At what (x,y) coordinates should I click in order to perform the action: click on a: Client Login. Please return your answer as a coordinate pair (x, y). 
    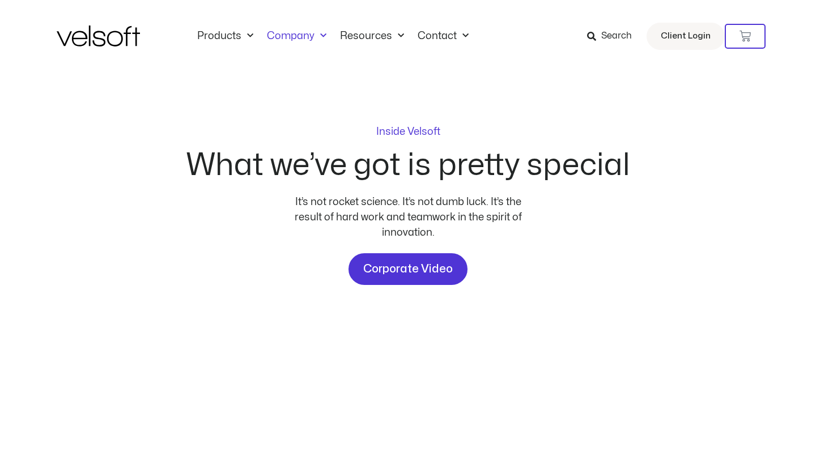
    Looking at the image, I should click on (686, 36).